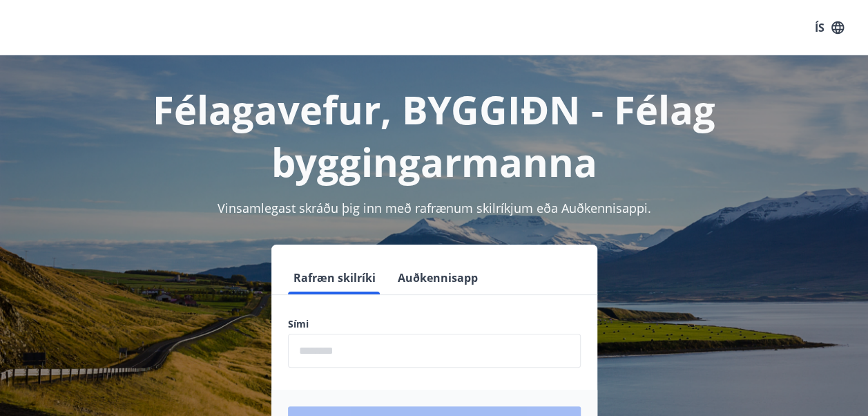 The image size is (868, 416). I want to click on label: Sími, so click(434, 324).